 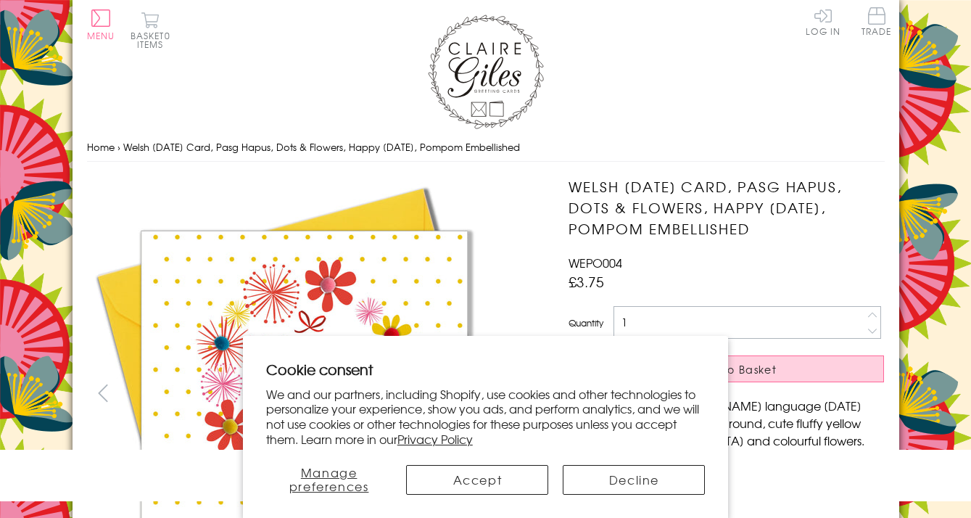 What do you see at coordinates (101, 25) in the screenshot?
I see `button: Menu` at bounding box center [101, 25].